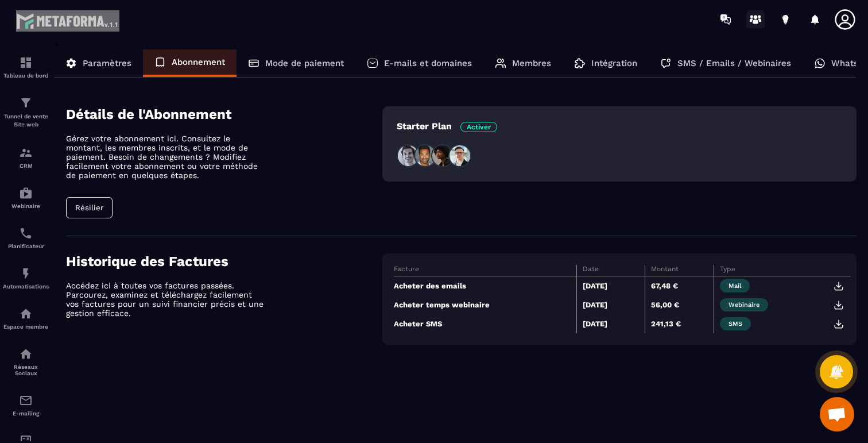 The image size is (868, 443). Describe the element at coordinates (26, 198) in the screenshot. I see `a: automationsautomationsWebinaire` at that location.